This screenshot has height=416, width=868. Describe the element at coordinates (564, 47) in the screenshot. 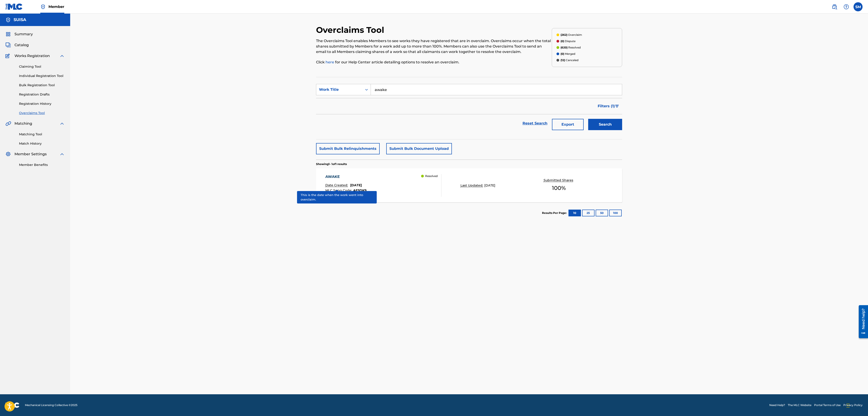

I see `span: (620)` at that location.